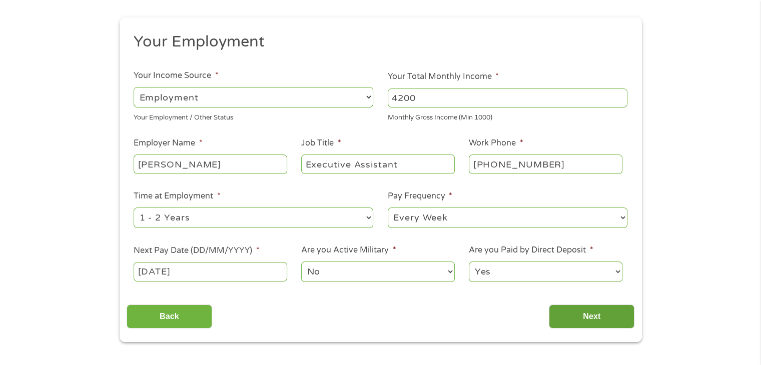 The width and height of the screenshot is (761, 365). What do you see at coordinates (348, 250) in the screenshot?
I see `label: Are you Active Military` at bounding box center [348, 250].